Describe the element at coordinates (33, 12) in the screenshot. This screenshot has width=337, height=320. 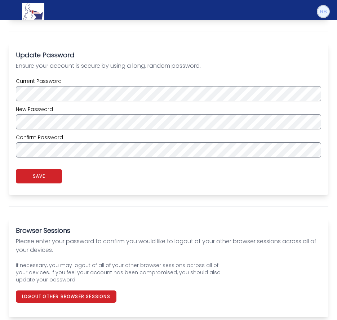
I see `img: Logo` at that location.